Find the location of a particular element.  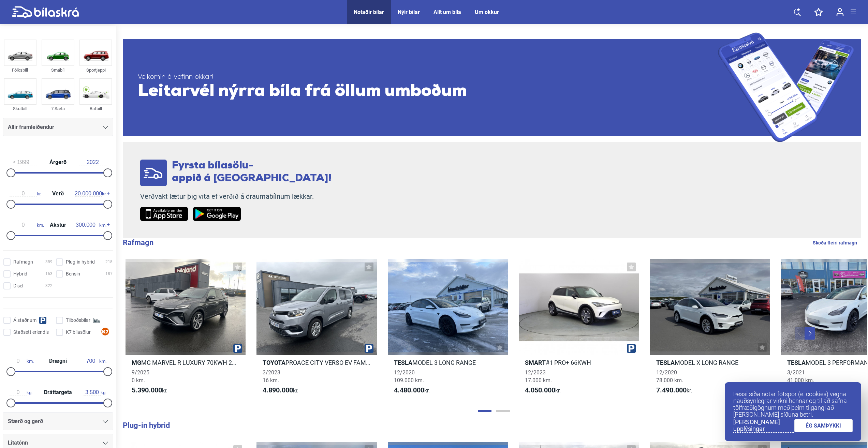

button: Page 1 is located at coordinates (484, 410).